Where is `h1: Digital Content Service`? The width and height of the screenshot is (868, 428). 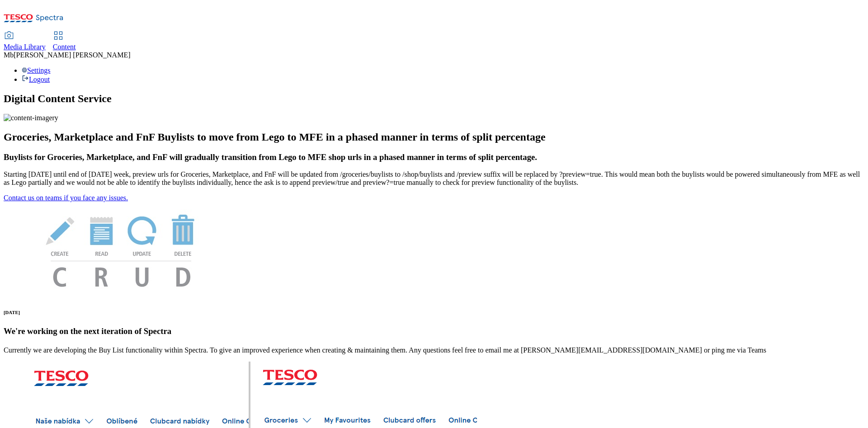 h1: Digital Content Service is located at coordinates (434, 98).